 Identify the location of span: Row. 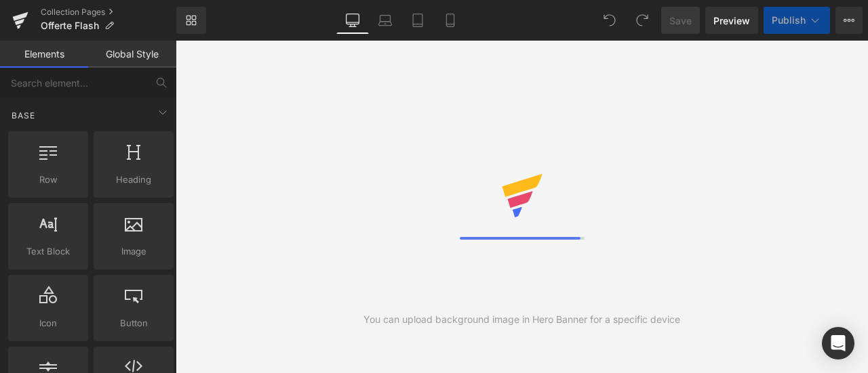
(48, 180).